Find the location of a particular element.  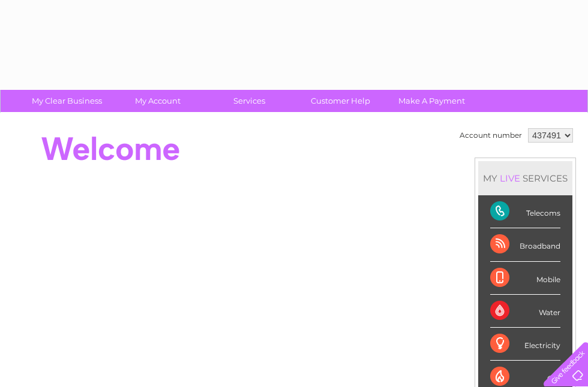

div: MY SERVICES is located at coordinates (525, 178).